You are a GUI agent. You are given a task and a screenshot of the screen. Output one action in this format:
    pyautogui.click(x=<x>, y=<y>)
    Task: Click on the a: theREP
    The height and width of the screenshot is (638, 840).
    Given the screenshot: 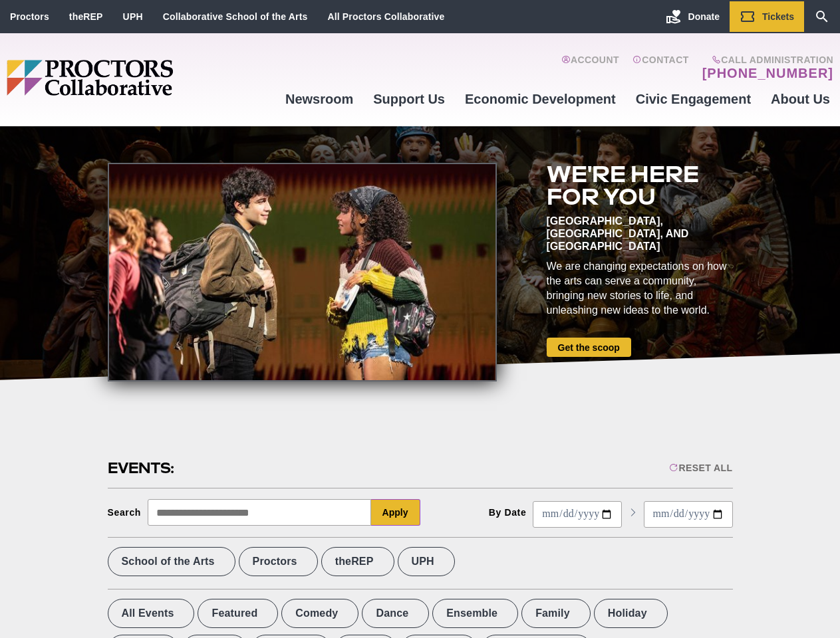 What is the action you would take?
    pyautogui.click(x=85, y=17)
    